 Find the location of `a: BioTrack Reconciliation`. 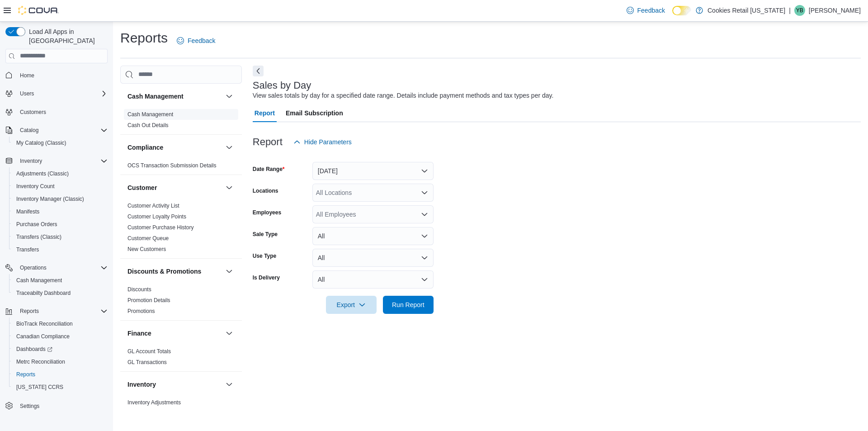

a: BioTrack Reconciliation is located at coordinates (44, 324).